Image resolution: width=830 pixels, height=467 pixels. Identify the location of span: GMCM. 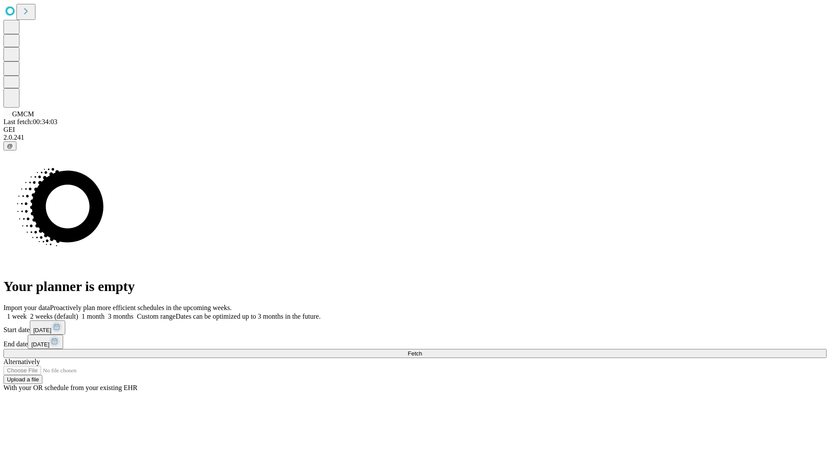
(23, 114).